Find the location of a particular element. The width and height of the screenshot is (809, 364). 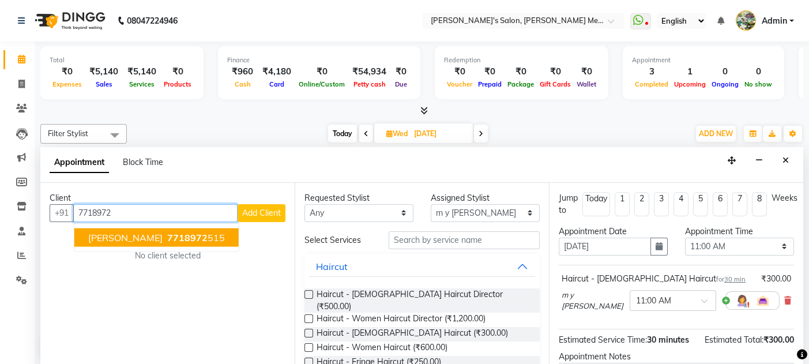

button: Add Client is located at coordinates (261, 213).